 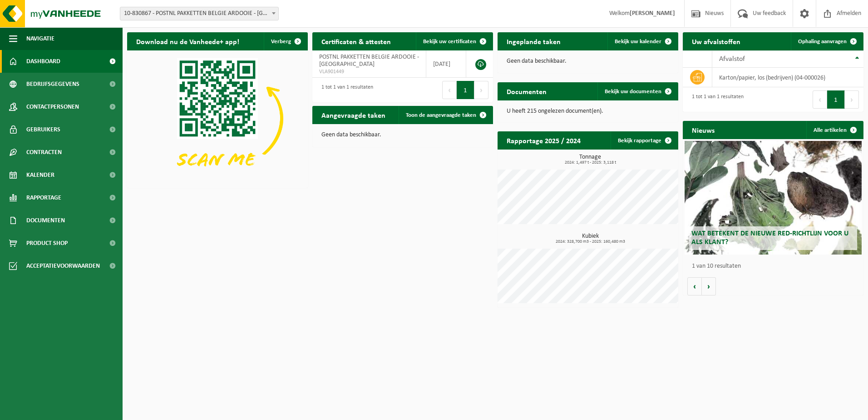 What do you see at coordinates (285, 41) in the screenshot?
I see `button: Verberg` at bounding box center [285, 41].